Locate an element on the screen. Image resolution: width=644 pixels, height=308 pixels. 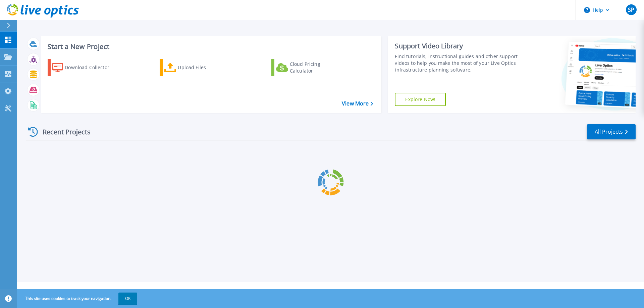
span: This site uses cookies to track your navigation. is located at coordinates (77, 299).